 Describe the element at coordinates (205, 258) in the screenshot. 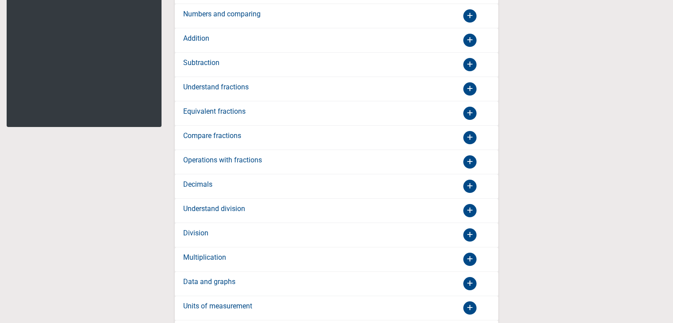

I see `label: Multiplication` at that location.